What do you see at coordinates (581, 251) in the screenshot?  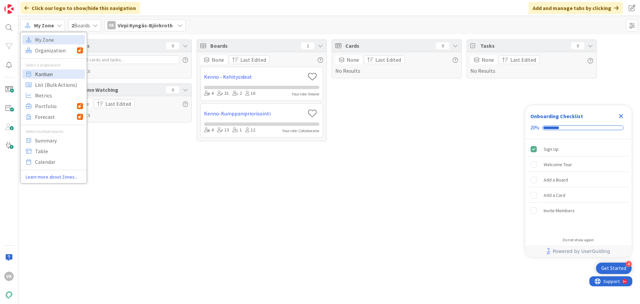 I see `span: Powered by UserGuiding` at bounding box center [581, 251].